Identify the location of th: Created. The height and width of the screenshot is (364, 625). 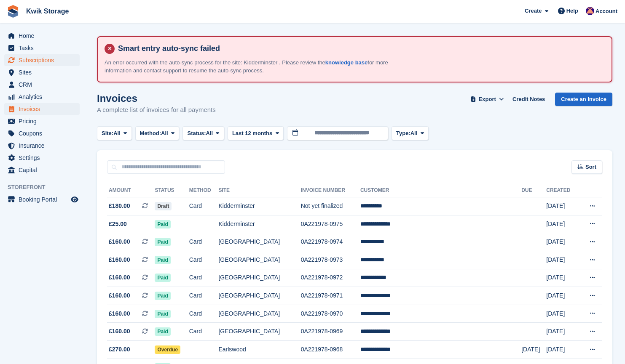
(562, 191).